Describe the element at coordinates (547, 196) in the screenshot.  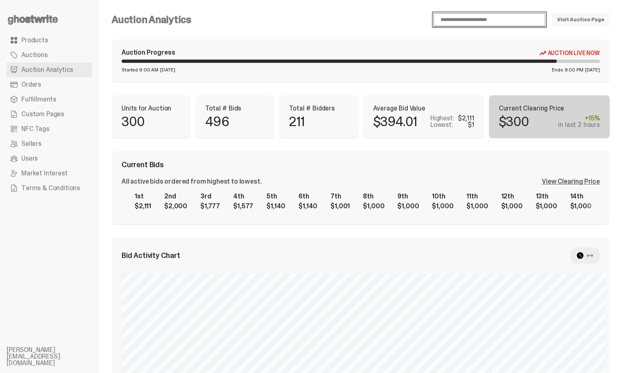
I see `div: 13th` at that location.